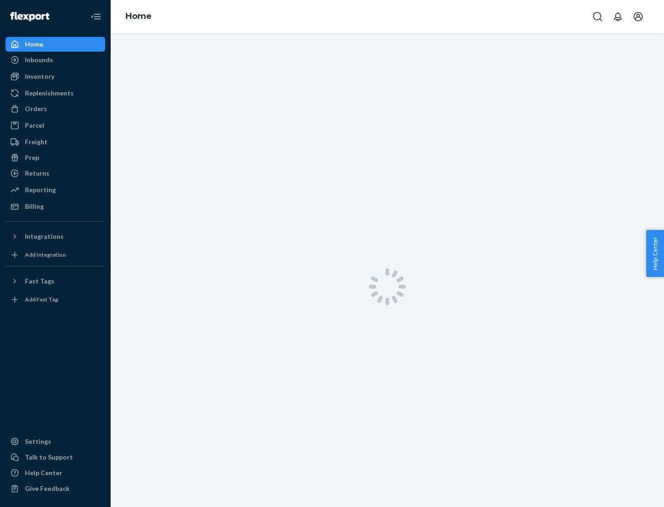 This screenshot has width=664, height=507. I want to click on a: Billing, so click(55, 207).